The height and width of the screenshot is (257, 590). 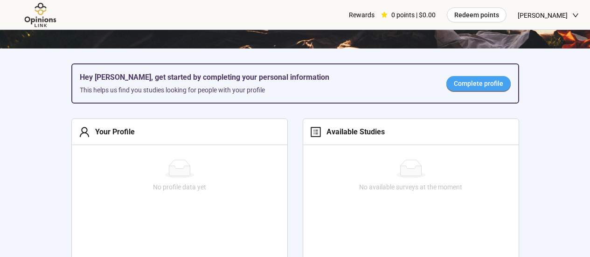 What do you see at coordinates (180, 187) in the screenshot?
I see `div: No profile data yet` at bounding box center [180, 187].